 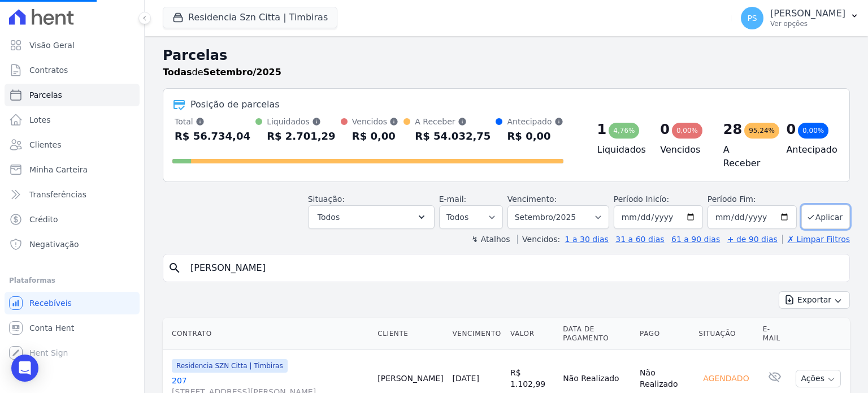 What do you see at coordinates (50, 303) in the screenshot?
I see `span: Recebíveis` at bounding box center [50, 303].